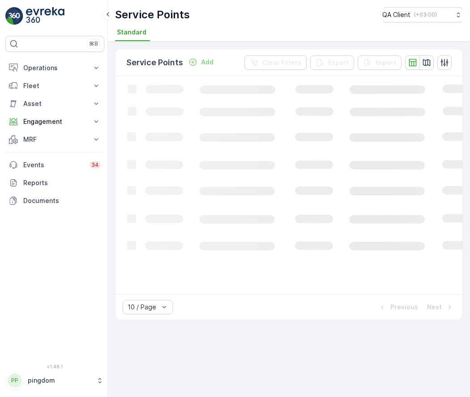  I want to click on span: Standard, so click(132, 32).